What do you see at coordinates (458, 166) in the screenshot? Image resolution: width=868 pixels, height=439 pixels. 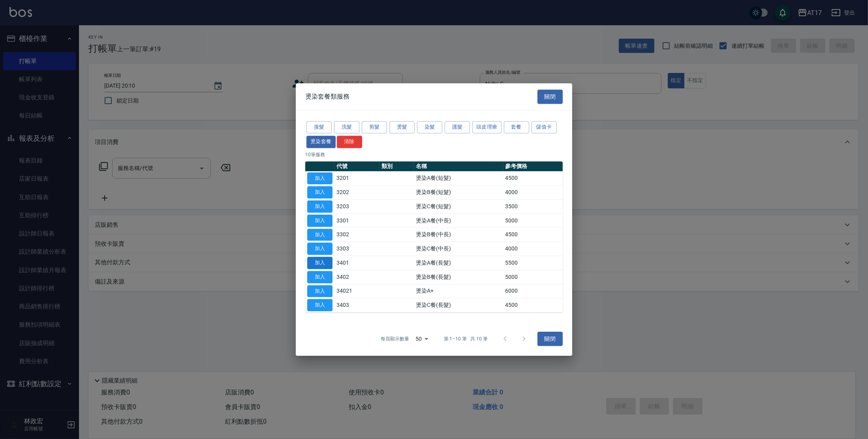 I see `th: 名稱` at bounding box center [458, 166].